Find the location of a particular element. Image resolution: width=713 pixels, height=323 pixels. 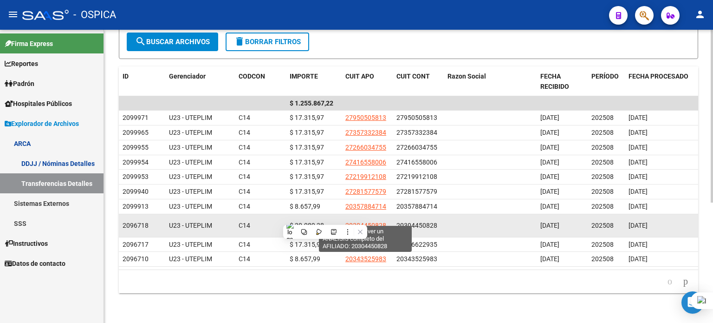

span: cashback is located at coordinates (99, 61).